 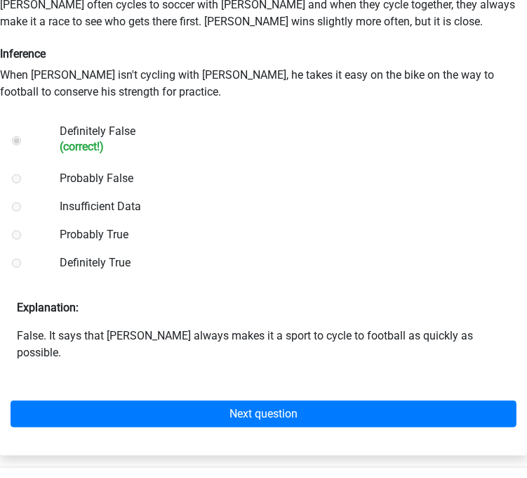 I want to click on label: Insufficient Data, so click(x=285, y=206).